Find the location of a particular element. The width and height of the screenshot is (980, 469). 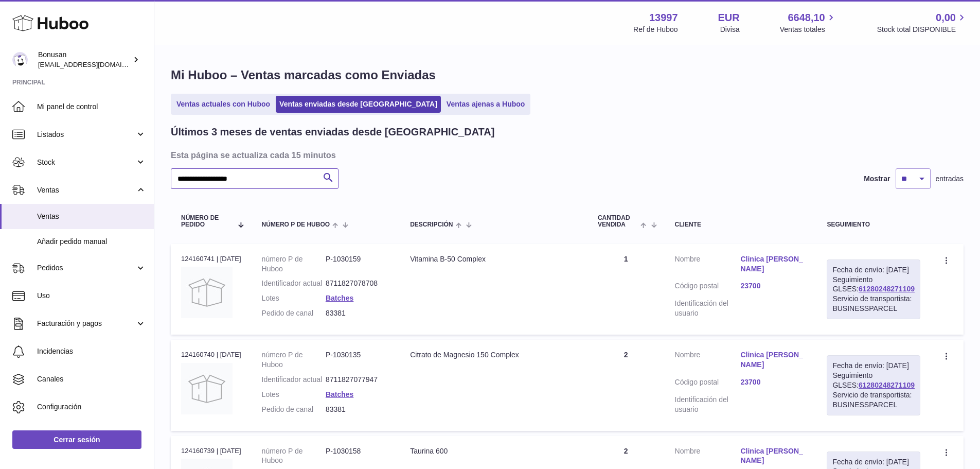

div: Ref de Huboo is located at coordinates (655, 29).